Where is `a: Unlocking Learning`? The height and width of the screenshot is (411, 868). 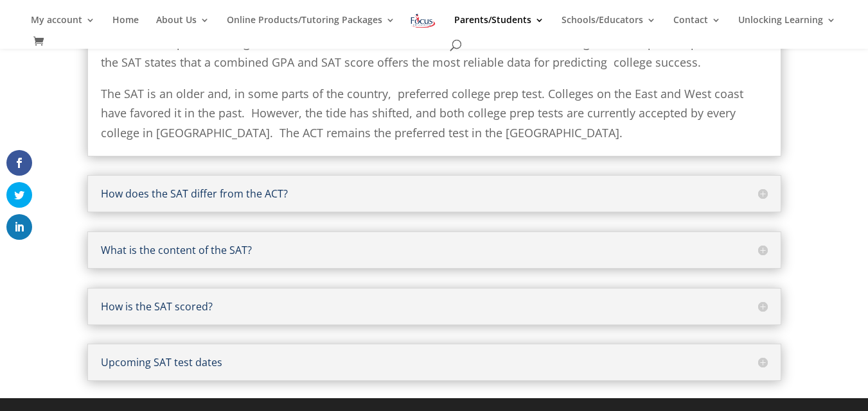
a: Unlocking Learning is located at coordinates (787, 26).